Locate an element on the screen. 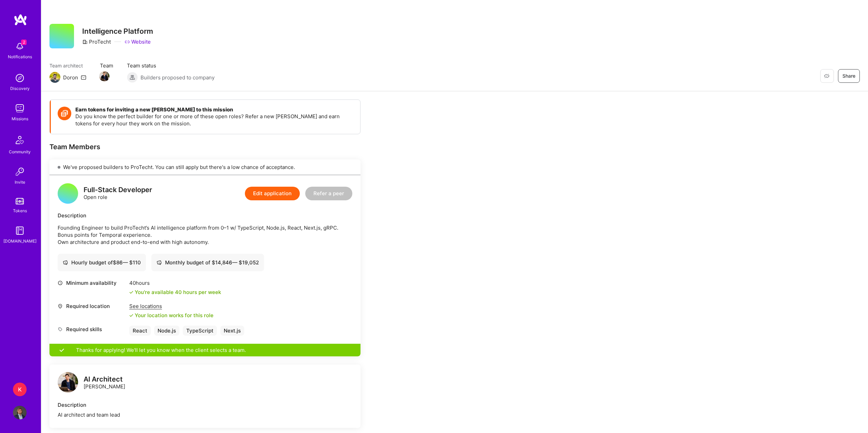 This screenshot has height=433, width=868. a: User Avatar is located at coordinates (20, 413).